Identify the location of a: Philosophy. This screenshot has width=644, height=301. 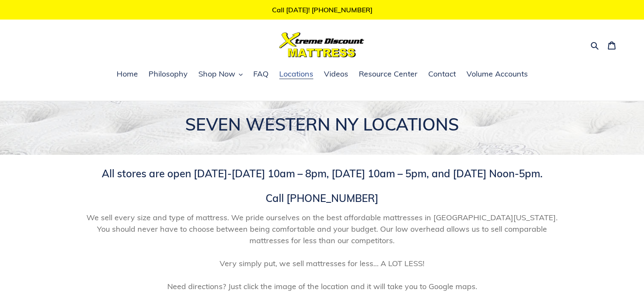
(168, 75).